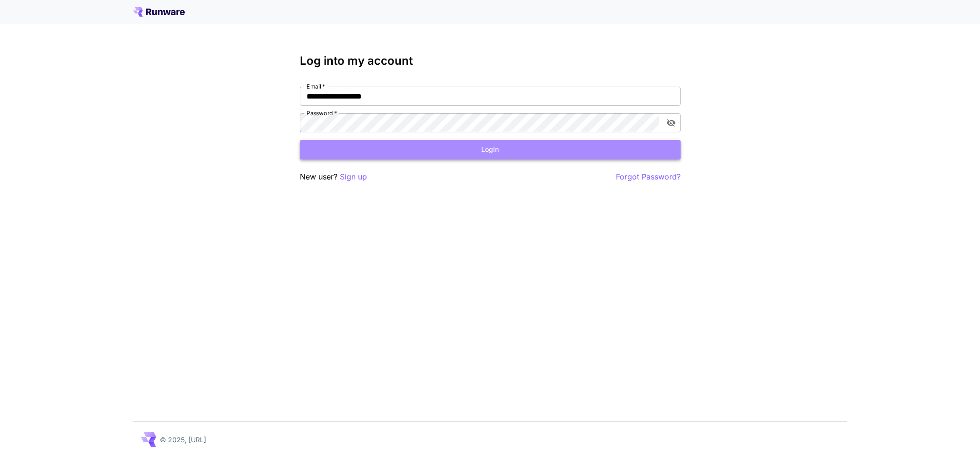 This screenshot has height=457, width=980. I want to click on p: Sign up, so click(353, 177).